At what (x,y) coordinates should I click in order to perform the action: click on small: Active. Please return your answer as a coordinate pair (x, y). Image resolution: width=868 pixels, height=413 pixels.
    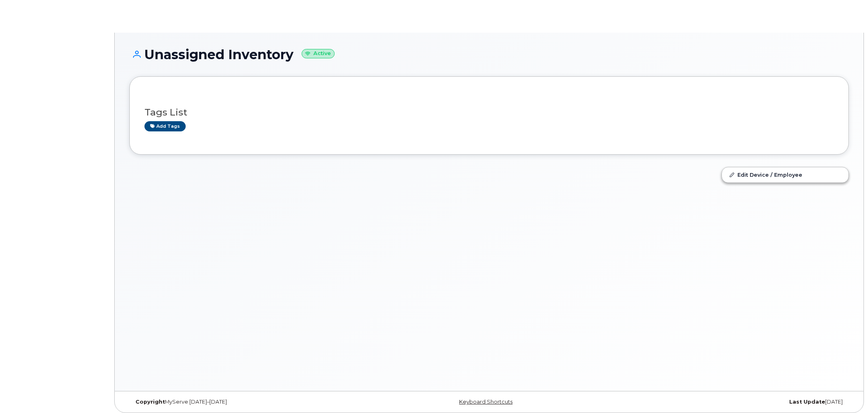
    Looking at the image, I should click on (318, 53).